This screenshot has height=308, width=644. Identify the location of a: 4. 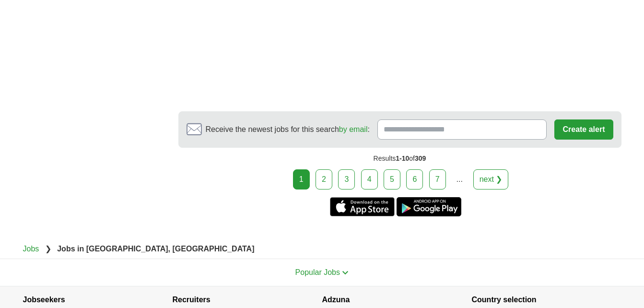
(369, 179).